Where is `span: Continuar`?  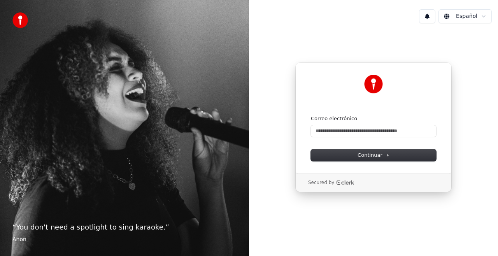
span: Continuar is located at coordinates (374, 155).